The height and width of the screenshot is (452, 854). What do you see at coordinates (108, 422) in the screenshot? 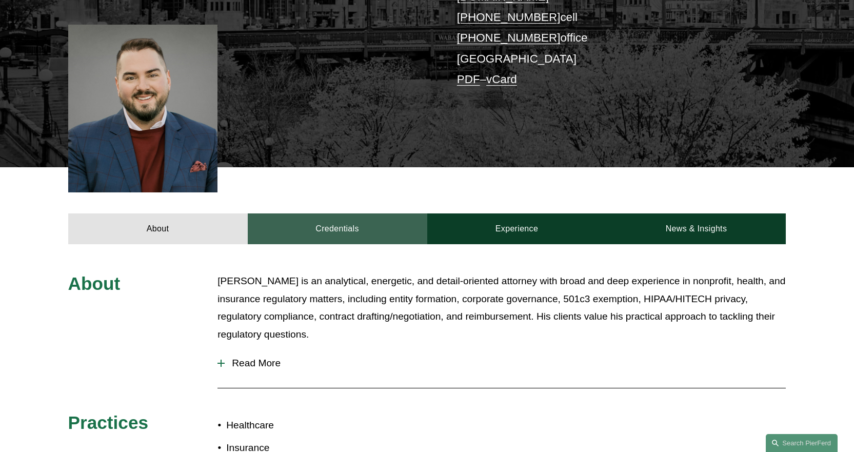
I see `span: Practices` at bounding box center [108, 422].